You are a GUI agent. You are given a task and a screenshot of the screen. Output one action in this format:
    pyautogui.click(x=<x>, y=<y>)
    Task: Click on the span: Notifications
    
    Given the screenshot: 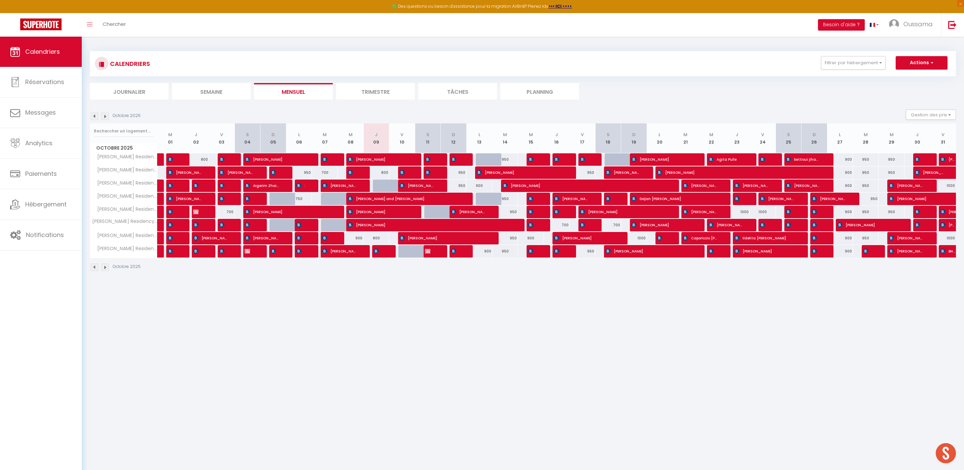 What is the action you would take?
    pyautogui.click(x=45, y=235)
    